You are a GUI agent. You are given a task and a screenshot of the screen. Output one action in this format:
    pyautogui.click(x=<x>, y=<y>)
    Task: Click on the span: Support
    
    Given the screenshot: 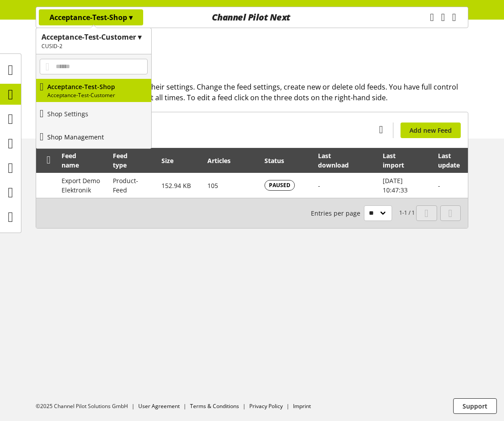 What is the action you would take?
    pyautogui.click(x=475, y=406)
    